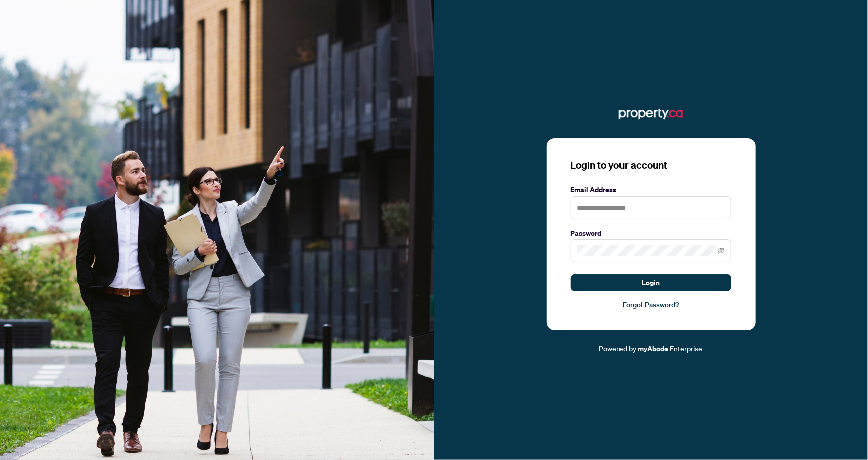 The height and width of the screenshot is (460, 868). I want to click on h3: Login to your account, so click(651, 165).